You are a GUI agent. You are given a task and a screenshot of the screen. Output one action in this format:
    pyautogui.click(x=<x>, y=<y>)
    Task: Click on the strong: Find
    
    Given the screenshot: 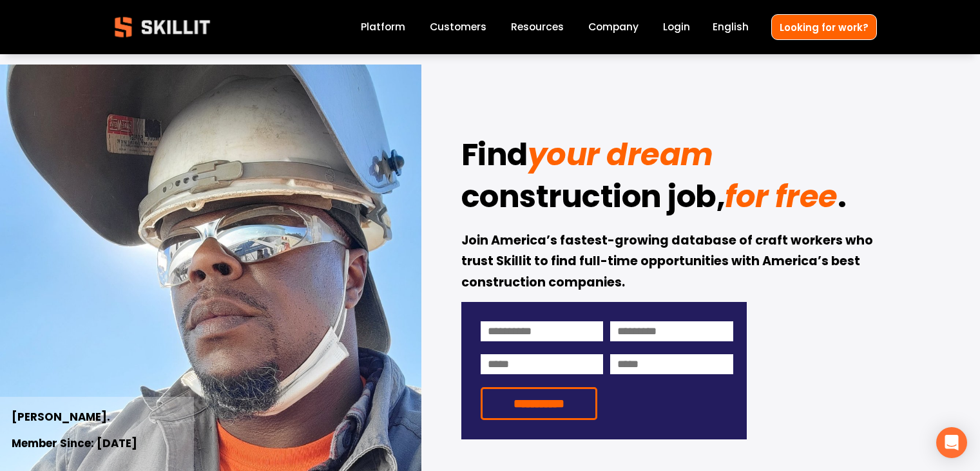 What is the action you would take?
    pyautogui.click(x=494, y=157)
    